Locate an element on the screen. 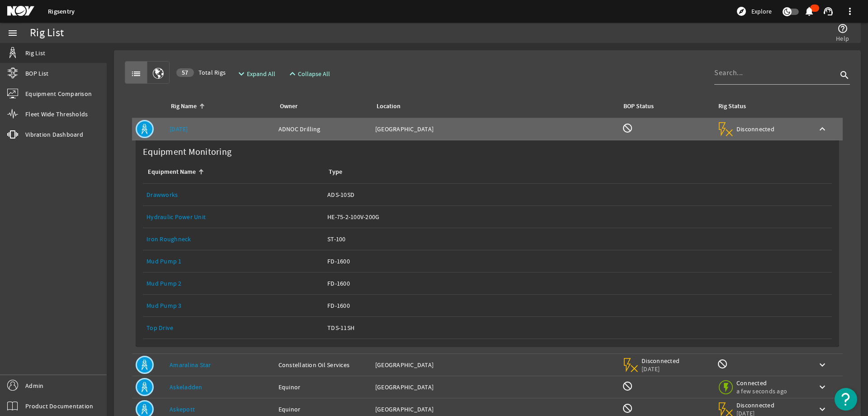  mat-icon: help_outline is located at coordinates (843, 29).